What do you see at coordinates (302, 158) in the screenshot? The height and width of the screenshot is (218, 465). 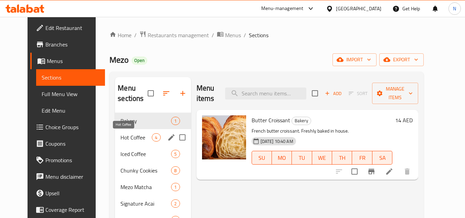 I see `button: TU` at bounding box center [302, 158].